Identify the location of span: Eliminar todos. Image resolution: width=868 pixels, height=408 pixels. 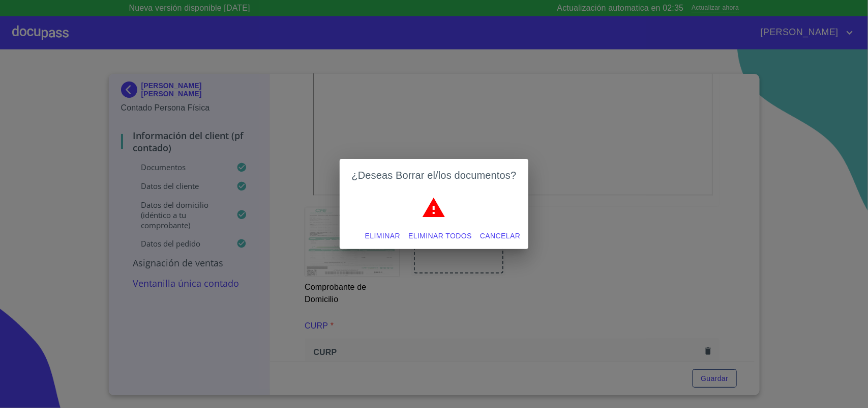
(440, 236).